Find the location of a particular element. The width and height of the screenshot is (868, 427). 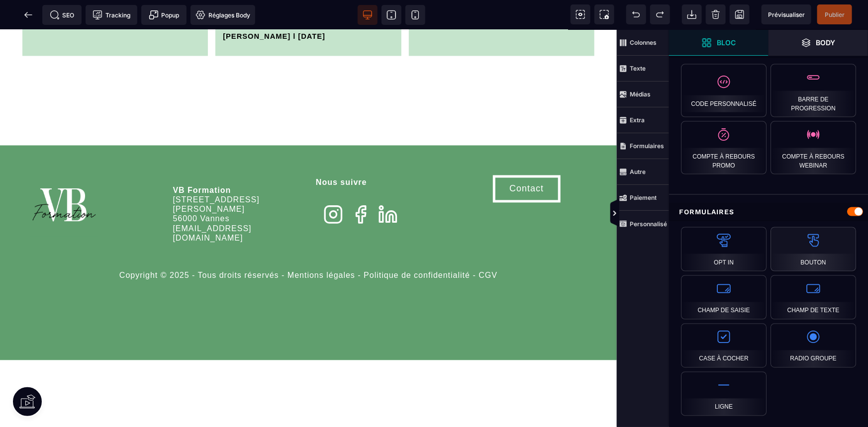

div: Radio Groupe is located at coordinates (813, 345).